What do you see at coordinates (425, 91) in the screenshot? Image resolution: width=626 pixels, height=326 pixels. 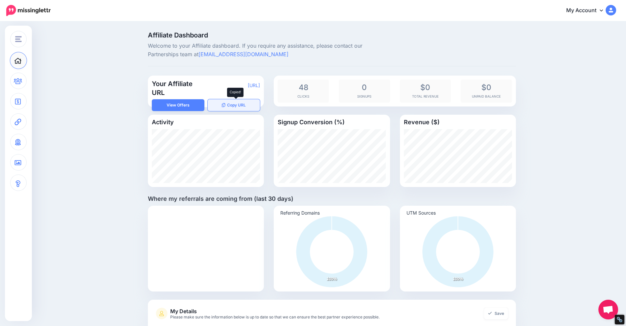 I see `div: Total Revenue` at bounding box center [425, 91].